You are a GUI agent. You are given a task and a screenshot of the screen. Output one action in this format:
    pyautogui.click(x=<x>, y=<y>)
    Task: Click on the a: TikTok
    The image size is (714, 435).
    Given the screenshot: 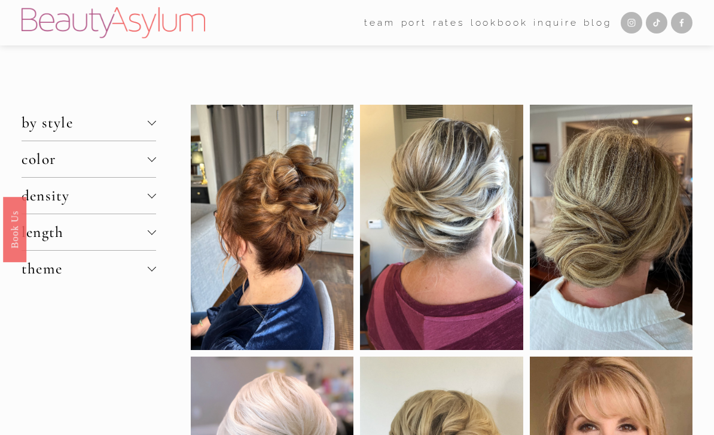 What is the action you would take?
    pyautogui.click(x=657, y=23)
    